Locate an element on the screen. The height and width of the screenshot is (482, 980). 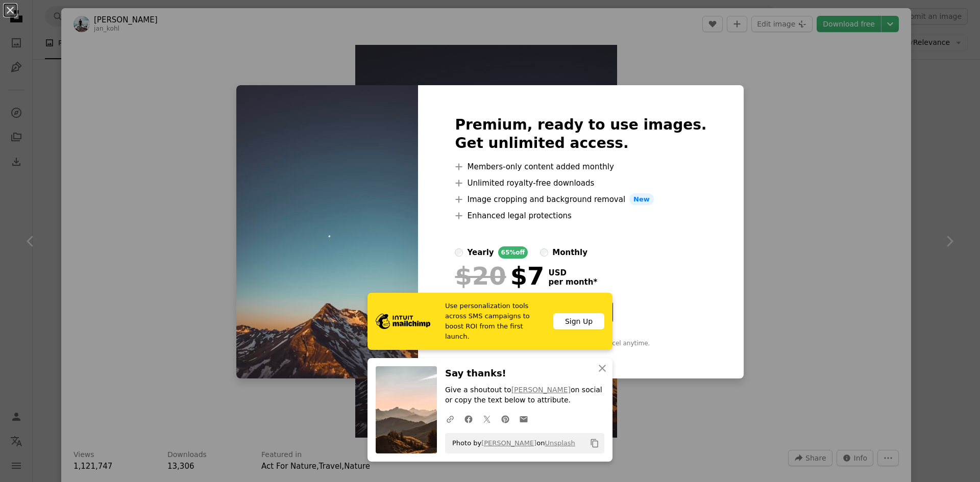
span: USD is located at coordinates (573, 273).